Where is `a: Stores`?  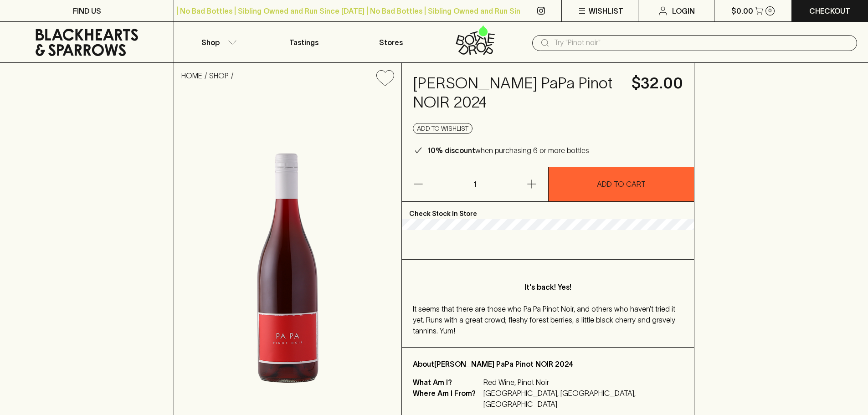
a: Stores is located at coordinates (390, 42).